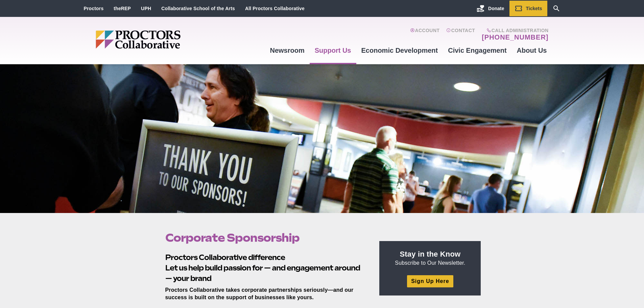 Image resolution: width=644 pixels, height=308 pixels. Describe the element at coordinates (259, 294) in the screenshot. I see `strong: Proctors Collaborative takes corporate partnerships seriously—and our success is built on the sup...` at that location.